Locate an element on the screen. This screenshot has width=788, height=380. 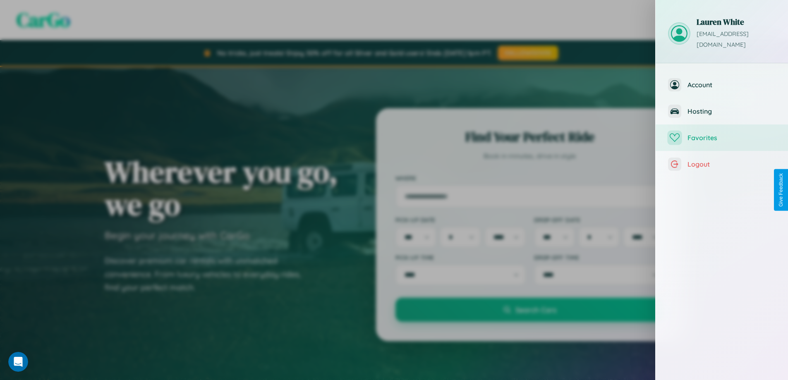
button: Logout is located at coordinates (722, 164).